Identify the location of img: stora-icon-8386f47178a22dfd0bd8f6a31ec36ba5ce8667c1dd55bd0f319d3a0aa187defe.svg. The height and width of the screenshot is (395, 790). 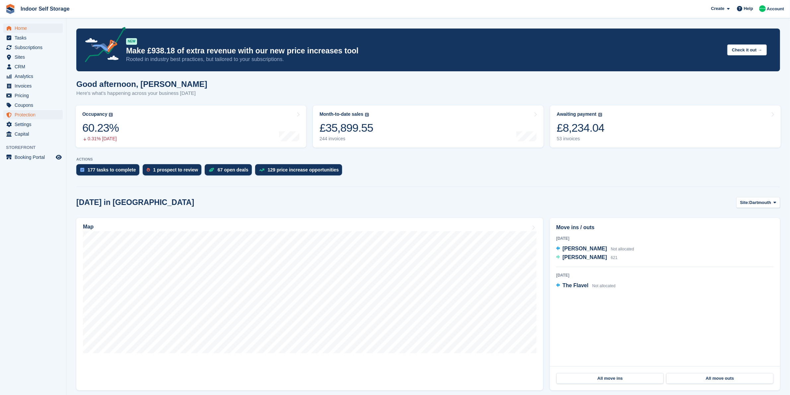
(10, 9).